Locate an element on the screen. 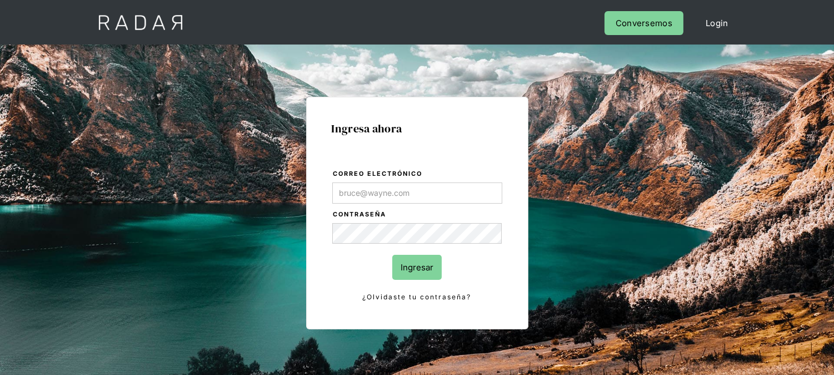 The image size is (834, 375). label: Correo electrónico is located at coordinates (418, 174).